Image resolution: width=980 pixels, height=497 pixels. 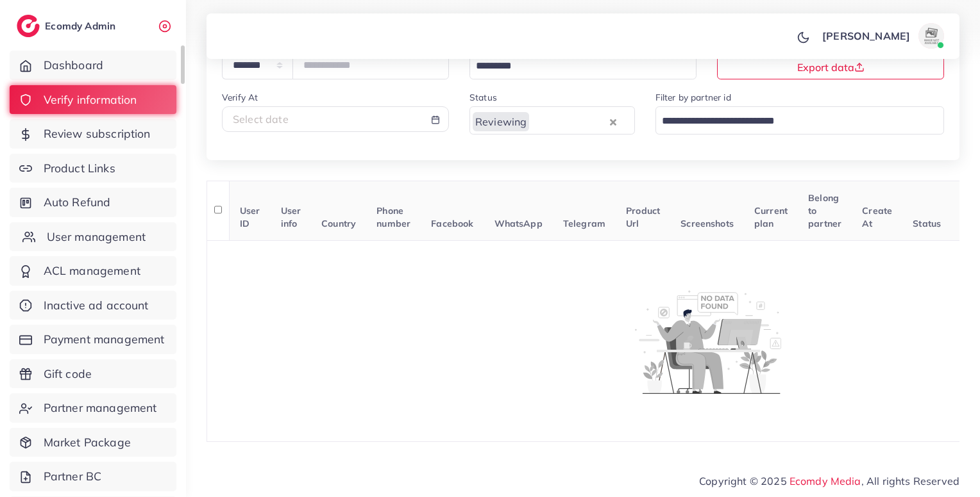 What do you see at coordinates (926, 223) in the screenshot?
I see `span: Status` at bounding box center [926, 223].